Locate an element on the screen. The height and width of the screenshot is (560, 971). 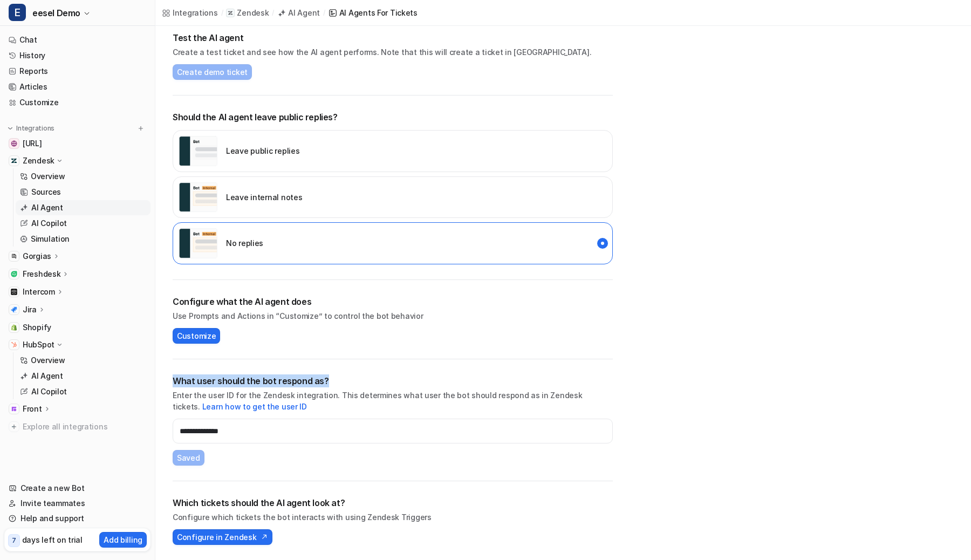
div: external_reply is located at coordinates (393, 151).